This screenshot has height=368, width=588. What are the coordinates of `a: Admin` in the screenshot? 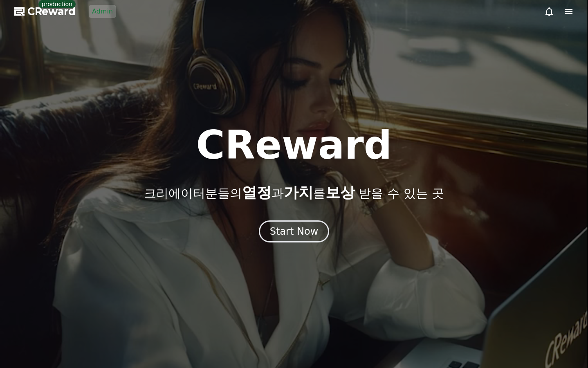 It's located at (102, 11).